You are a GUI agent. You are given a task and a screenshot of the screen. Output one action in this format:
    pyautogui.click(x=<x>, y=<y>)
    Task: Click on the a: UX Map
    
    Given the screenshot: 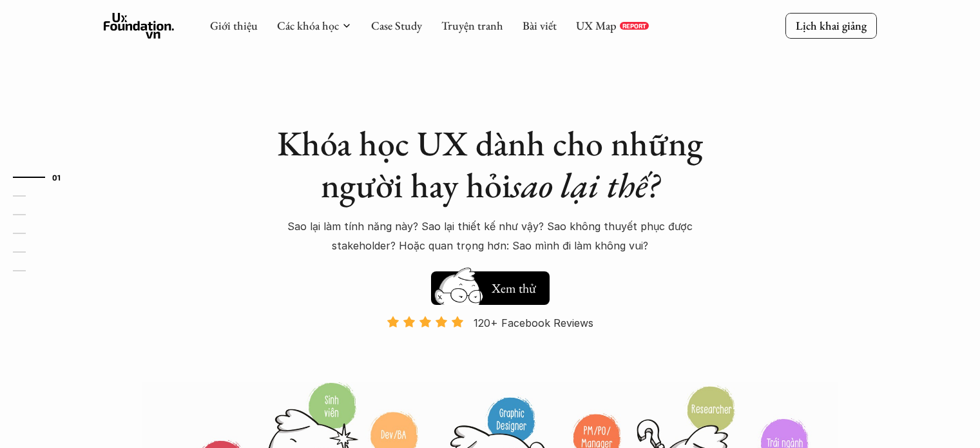 What is the action you would take?
    pyautogui.click(x=596, y=25)
    